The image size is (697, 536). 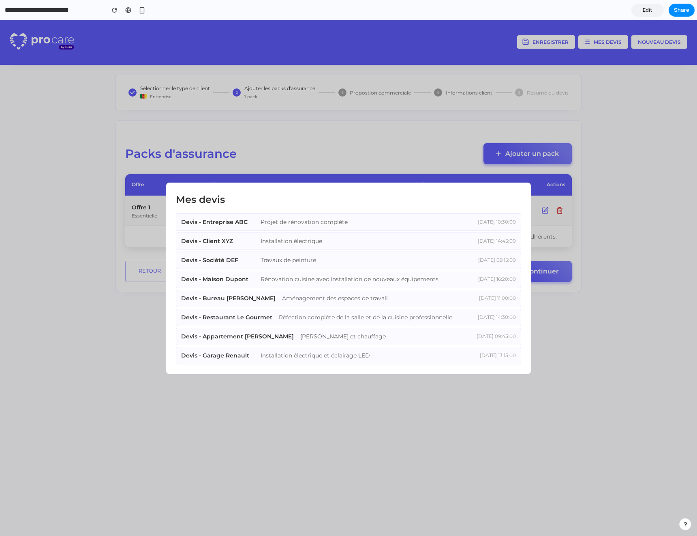 What do you see at coordinates (357, 240) in the screenshot?
I see `div: Travaux de peinture` at bounding box center [357, 240].